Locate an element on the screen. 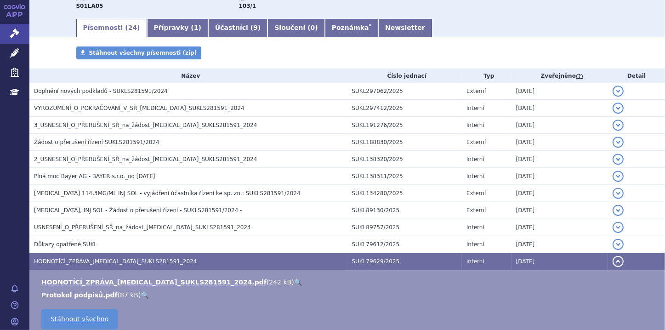 This screenshot has height=330, width=665. td: SUKL191276/2025 is located at coordinates (405, 125).